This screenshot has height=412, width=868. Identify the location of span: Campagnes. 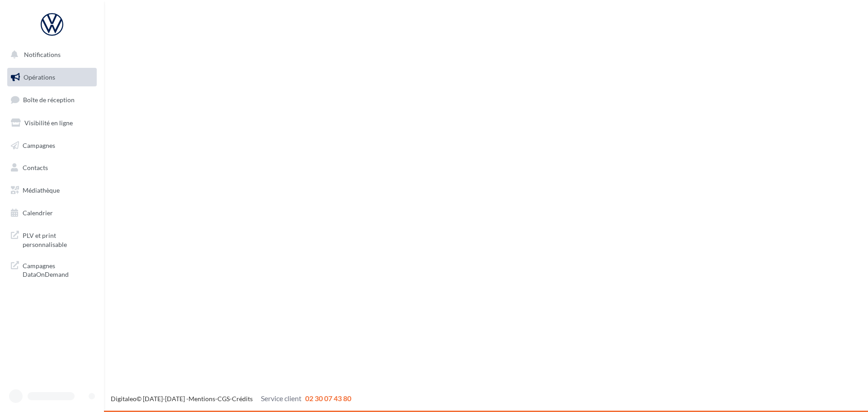
(39, 145).